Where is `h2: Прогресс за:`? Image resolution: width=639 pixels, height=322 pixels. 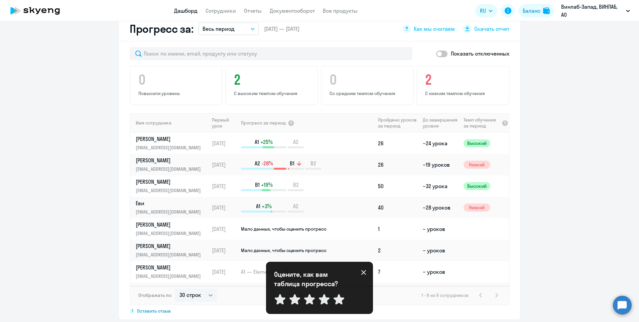 h2: Прогресс за: is located at coordinates (161, 29).